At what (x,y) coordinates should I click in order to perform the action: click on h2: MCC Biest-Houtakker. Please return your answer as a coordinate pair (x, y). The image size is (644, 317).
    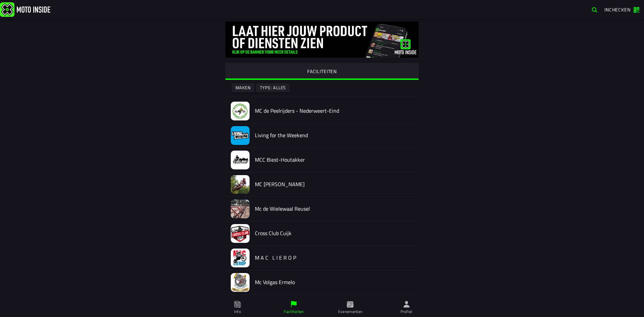
    Looking at the image, I should click on (334, 160).